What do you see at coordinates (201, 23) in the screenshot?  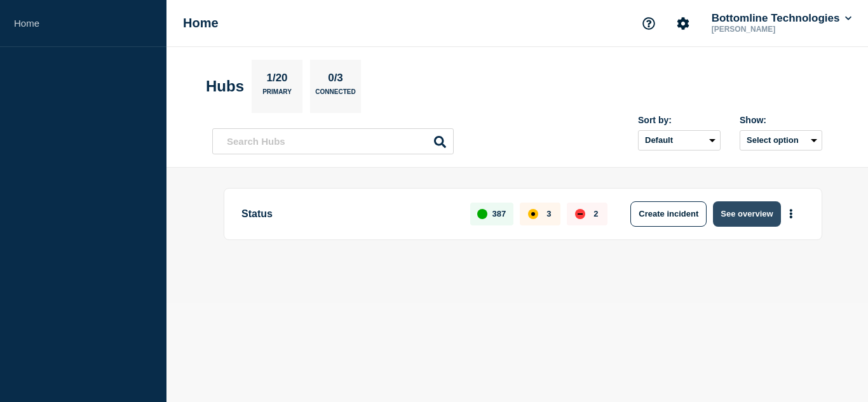 I see `h1: Home` at bounding box center [201, 23].